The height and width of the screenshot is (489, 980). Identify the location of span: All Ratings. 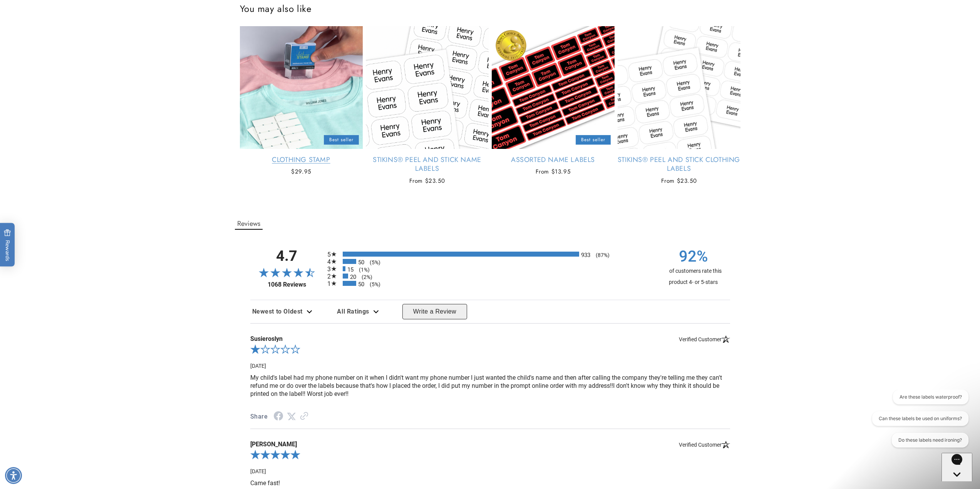
(353, 311).